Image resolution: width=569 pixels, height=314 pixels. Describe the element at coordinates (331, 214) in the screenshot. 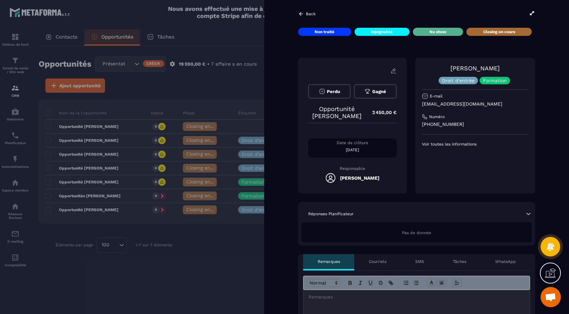

I see `p: Réponses Planificateur` at that location.